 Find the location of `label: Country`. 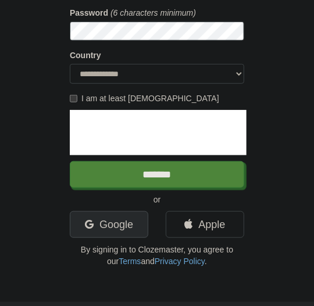

label: Country is located at coordinates (86, 55).